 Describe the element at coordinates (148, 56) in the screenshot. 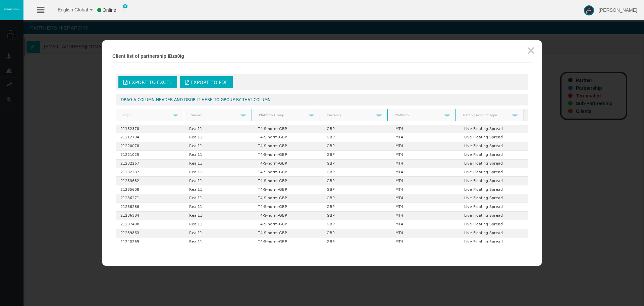

I see `b: Client list of partnership IBzs0ig` at that location.